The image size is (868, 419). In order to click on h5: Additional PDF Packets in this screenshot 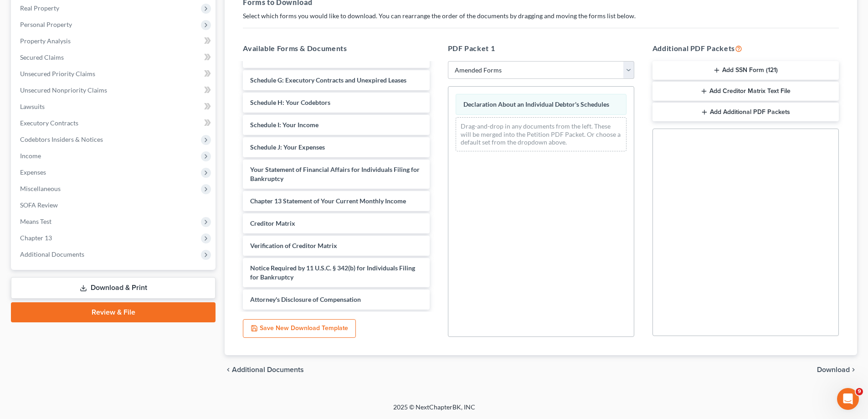, I will do `click(746, 48)`.